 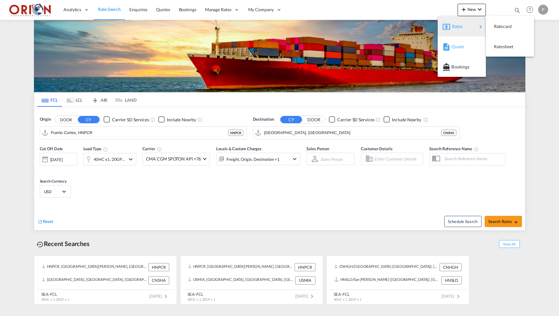 What do you see at coordinates (455, 67) in the screenshot?
I see `span: Bookings` at bounding box center [455, 67].